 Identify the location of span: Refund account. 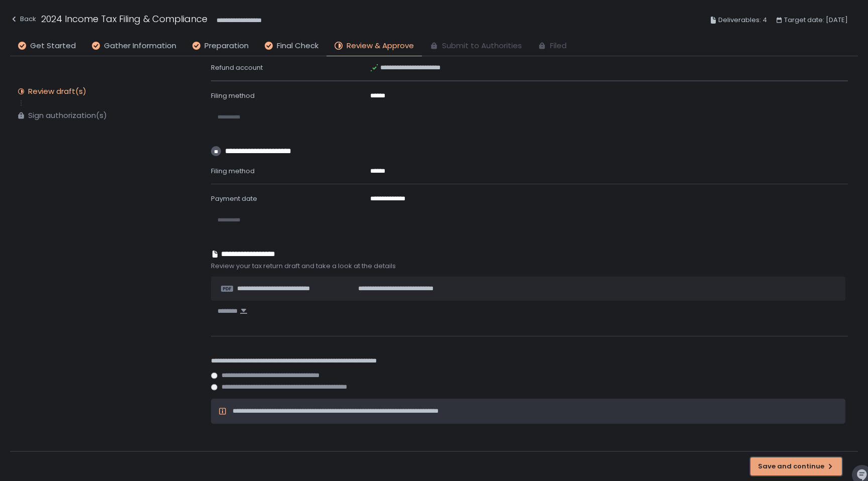
(236, 67).